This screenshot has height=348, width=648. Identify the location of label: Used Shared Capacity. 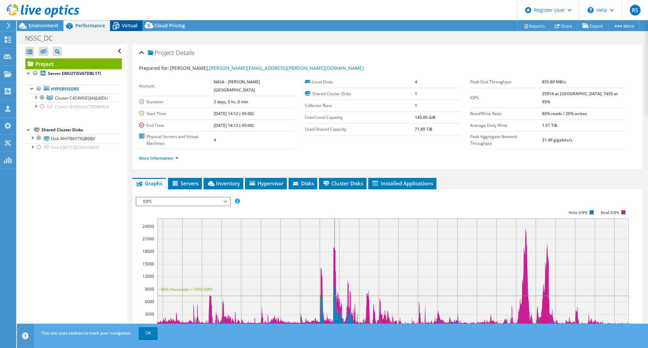
(360, 129).